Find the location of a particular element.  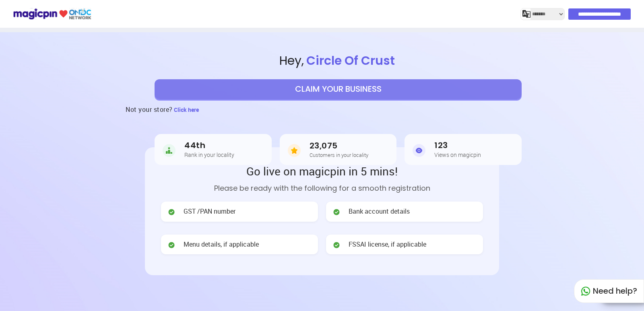

img: Views is located at coordinates (419, 150).